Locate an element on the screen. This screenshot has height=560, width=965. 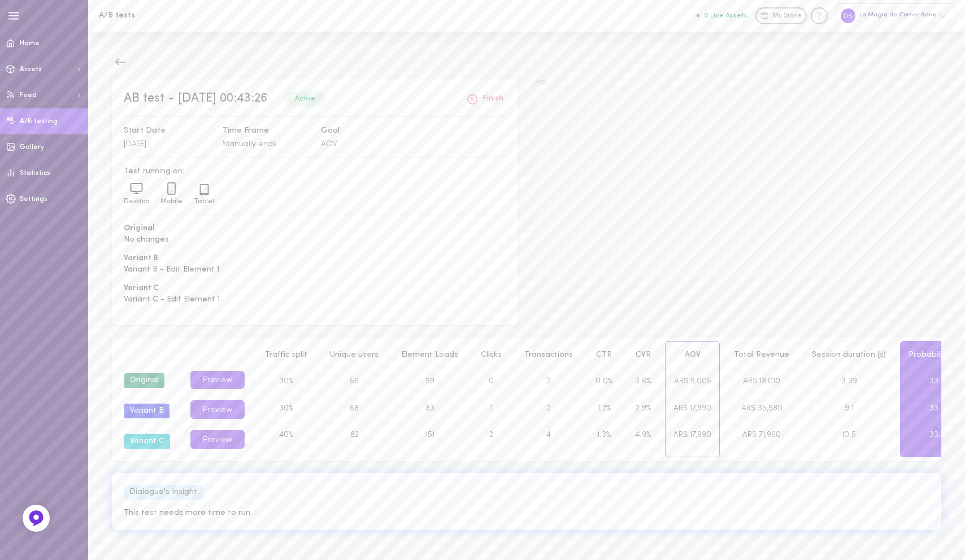
span: CTR is located at coordinates (604, 355).